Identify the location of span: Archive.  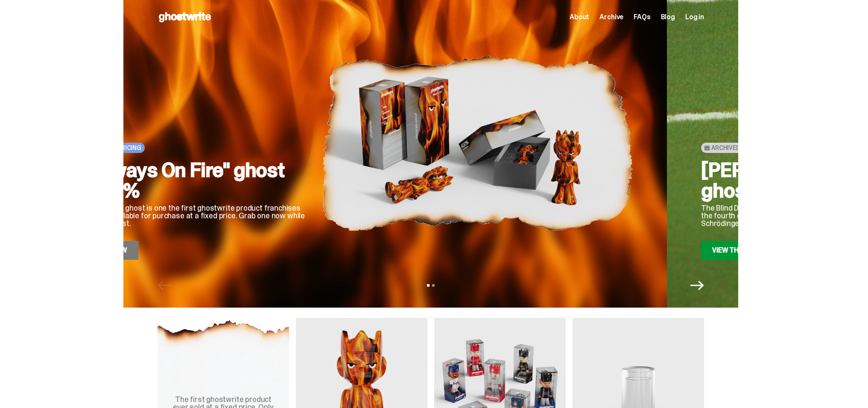
(612, 17).